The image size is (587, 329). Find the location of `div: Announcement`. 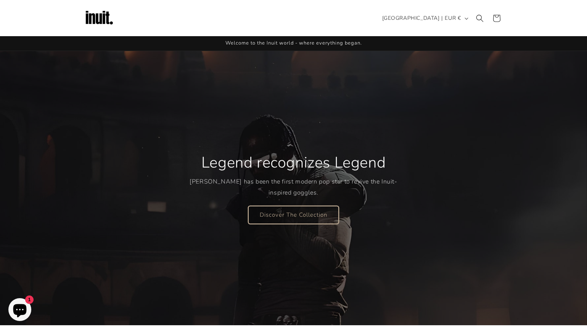

div: Announcement is located at coordinates (294, 43).